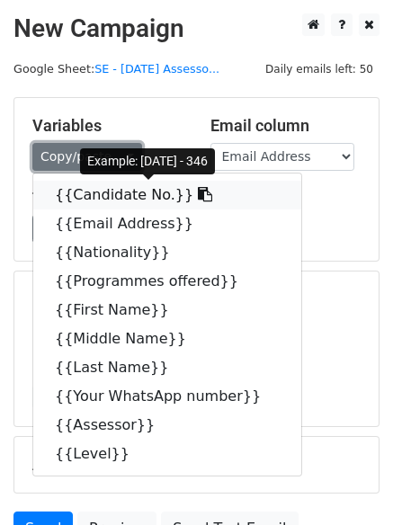 Image resolution: width=393 pixels, height=525 pixels. I want to click on h5: Email column, so click(286, 126).